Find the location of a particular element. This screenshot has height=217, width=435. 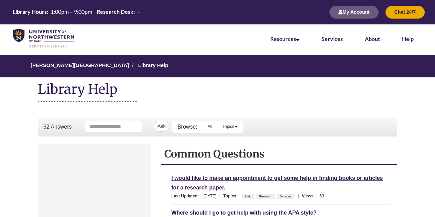

h1: Library Help is located at coordinates (87, 91).